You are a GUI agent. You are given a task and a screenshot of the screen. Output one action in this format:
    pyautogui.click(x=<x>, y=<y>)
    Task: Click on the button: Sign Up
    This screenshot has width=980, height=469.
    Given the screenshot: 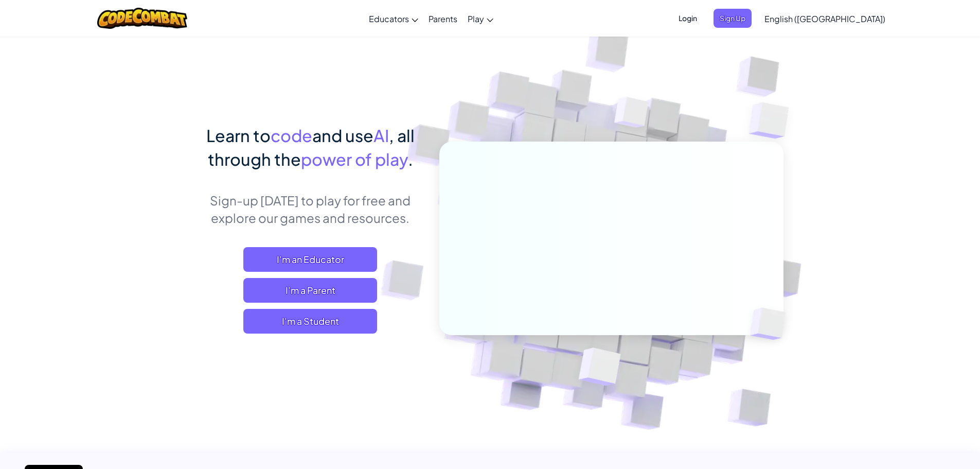 What is the action you would take?
    pyautogui.click(x=733, y=18)
    